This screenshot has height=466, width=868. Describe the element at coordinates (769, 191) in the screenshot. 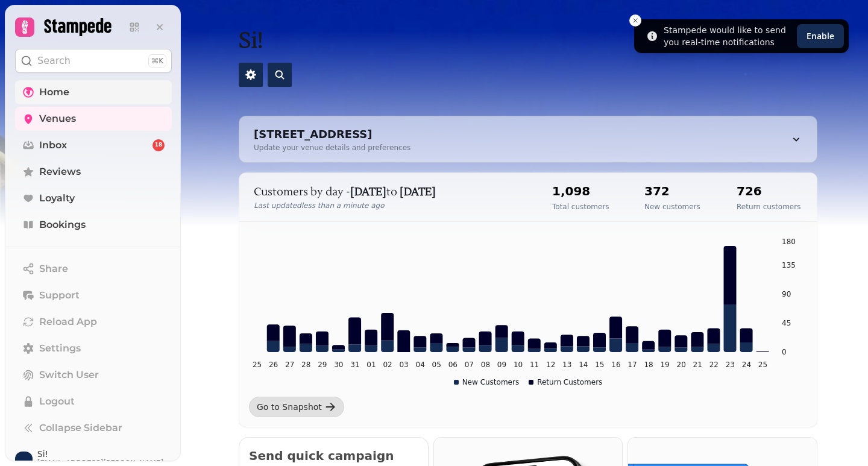

I see `h2: 726` at that location.